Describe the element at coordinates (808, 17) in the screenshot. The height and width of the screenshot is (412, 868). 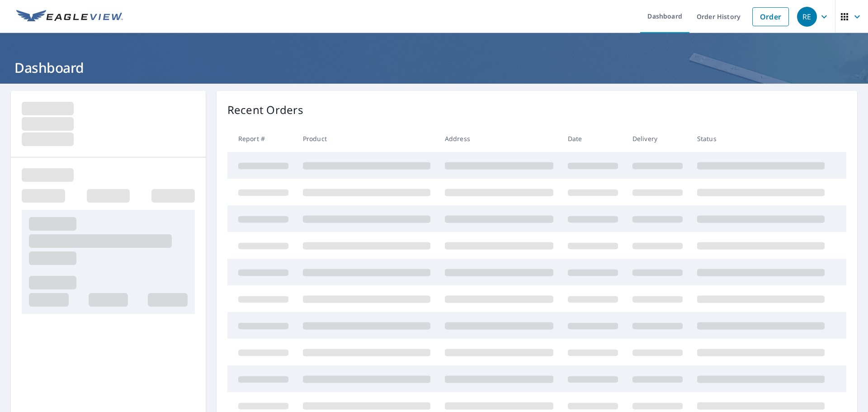
I see `div: RE` at that location.